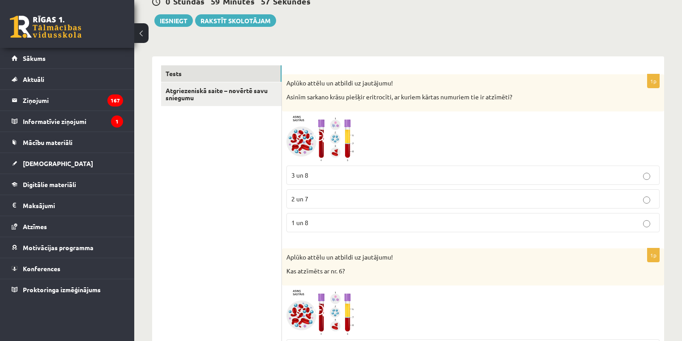  What do you see at coordinates (67, 184) in the screenshot?
I see `a: Digitālie materiāli` at bounding box center [67, 184].